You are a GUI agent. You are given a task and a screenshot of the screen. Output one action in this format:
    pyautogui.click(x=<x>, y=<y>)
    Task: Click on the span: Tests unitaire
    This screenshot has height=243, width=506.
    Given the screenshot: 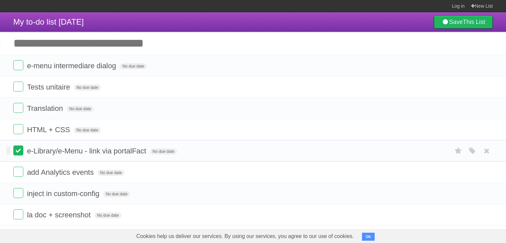 What is the action you would take?
    pyautogui.click(x=49, y=87)
    